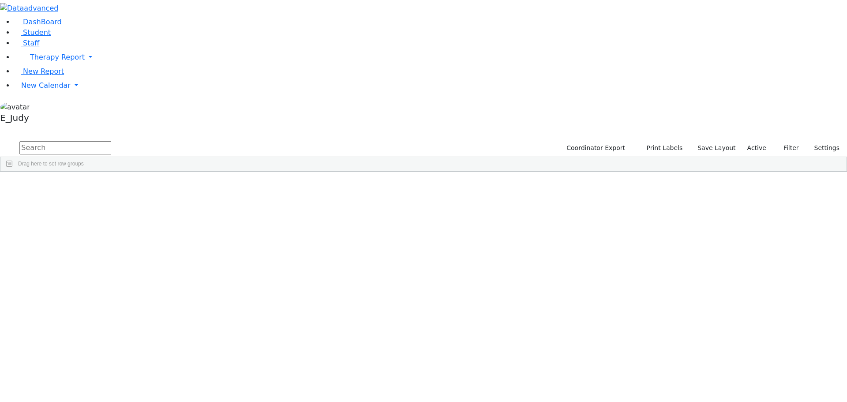  Describe the element at coordinates (595, 148) in the screenshot. I see `button: Coordinator Export` at that location.